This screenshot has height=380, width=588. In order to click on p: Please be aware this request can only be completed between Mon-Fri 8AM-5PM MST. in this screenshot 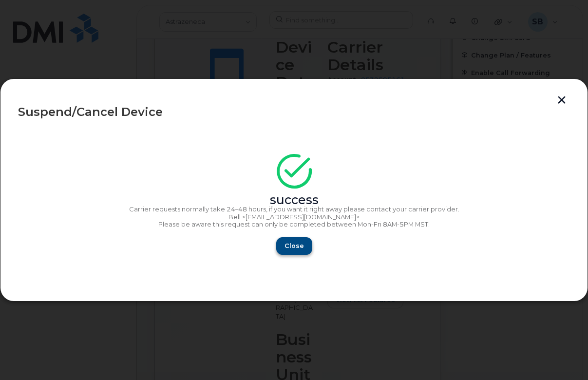, I will do `click(294, 225)`.